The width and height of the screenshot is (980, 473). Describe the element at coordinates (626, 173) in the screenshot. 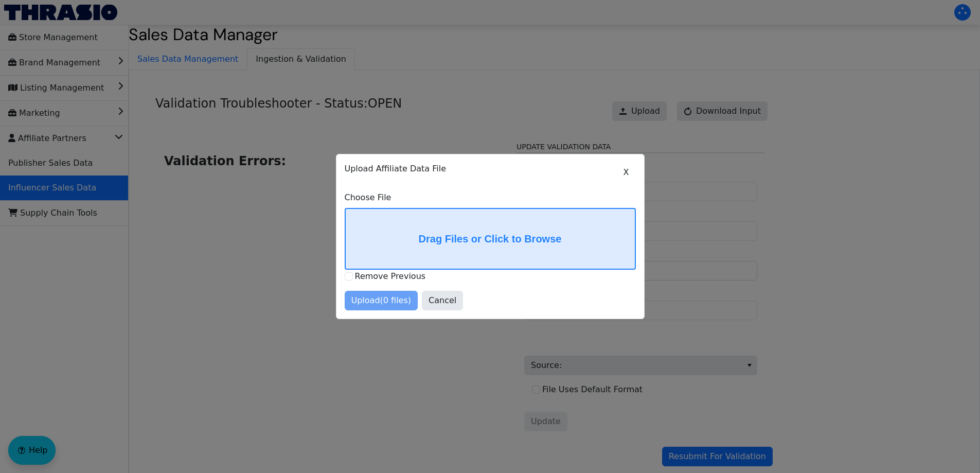

I see `button: X` at that location.